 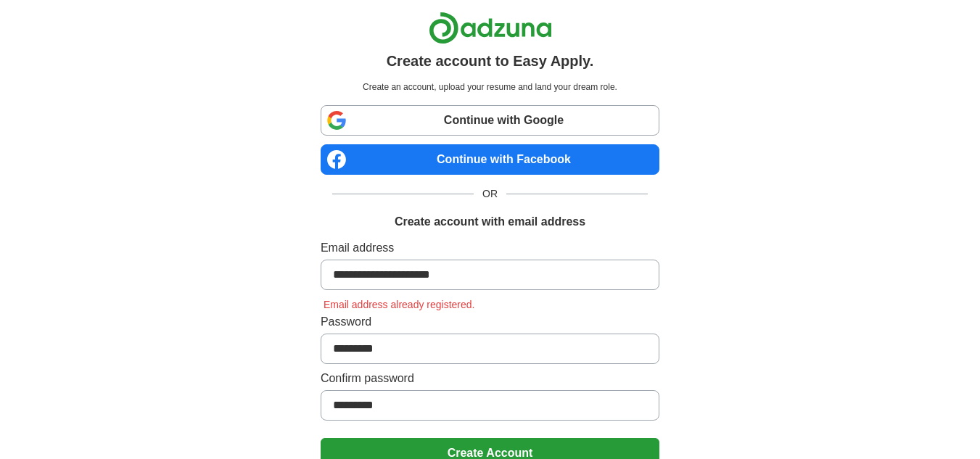 I want to click on img: Adzuna logo, so click(x=490, y=28).